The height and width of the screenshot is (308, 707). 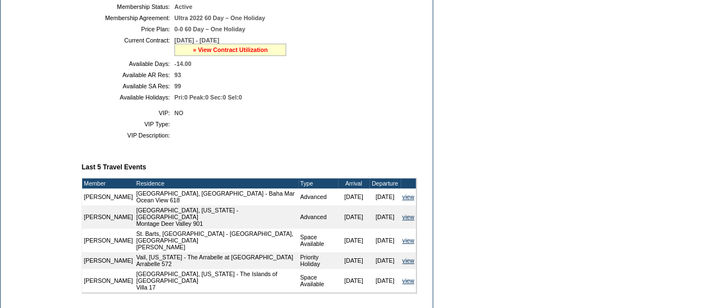 I want to click on td: Available Holidays:, so click(x=128, y=97).